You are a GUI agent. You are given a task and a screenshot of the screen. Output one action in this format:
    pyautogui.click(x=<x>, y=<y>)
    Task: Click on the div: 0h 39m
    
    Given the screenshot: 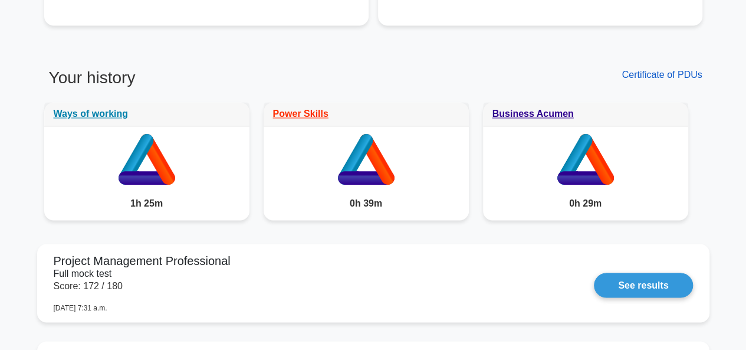 What is the action you would take?
    pyautogui.click(x=366, y=204)
    